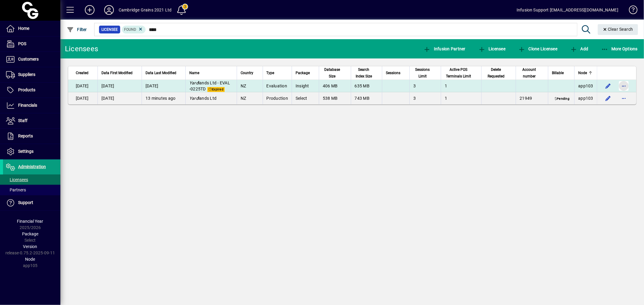 This screenshot has height=305, width=644. What do you see at coordinates (23, 28) in the screenshot?
I see `span: Home` at bounding box center [23, 28].